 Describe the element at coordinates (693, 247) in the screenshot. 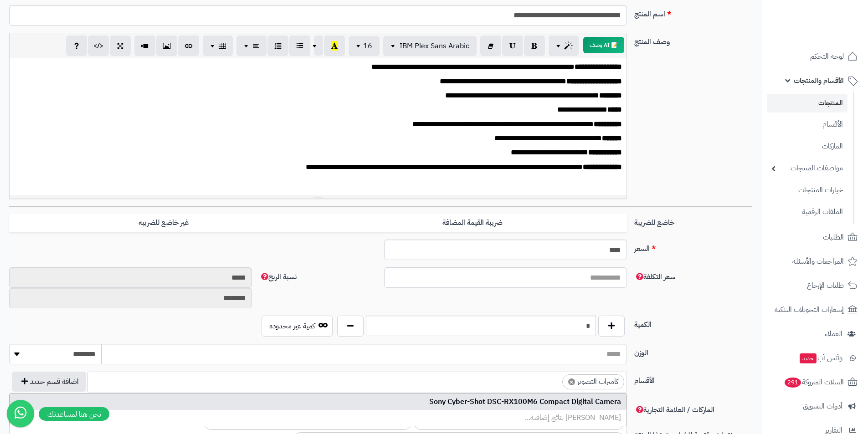

I see `label: السعر` at that location.